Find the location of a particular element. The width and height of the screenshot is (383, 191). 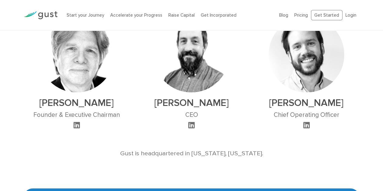

a: Accelerate your Progress is located at coordinates (136, 15).